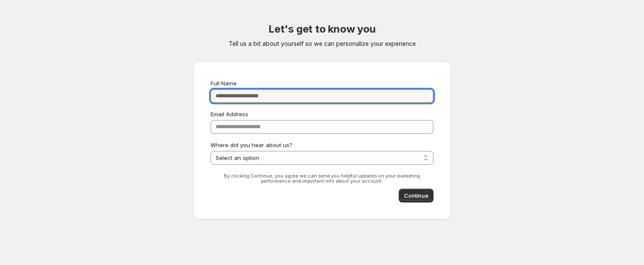 This screenshot has width=644, height=265. What do you see at coordinates (322, 179) in the screenshot?
I see `p: By clicking Continue, you agree we can send you helpful updates on your marketing performance and...` at bounding box center [322, 179].